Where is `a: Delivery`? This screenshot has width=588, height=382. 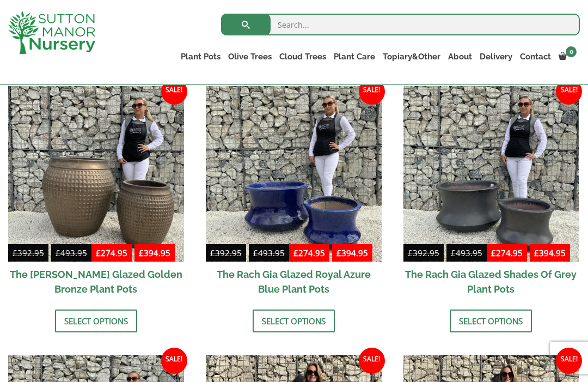
a: Delivery is located at coordinates (496, 57).